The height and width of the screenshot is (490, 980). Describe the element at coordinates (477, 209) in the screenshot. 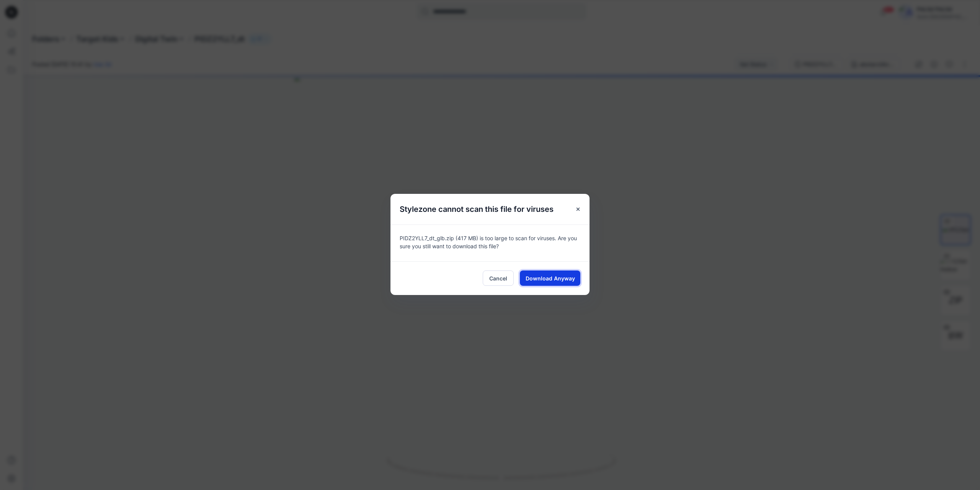

I see `h5: Stylezone cannot scan this file for viruses` at that location.